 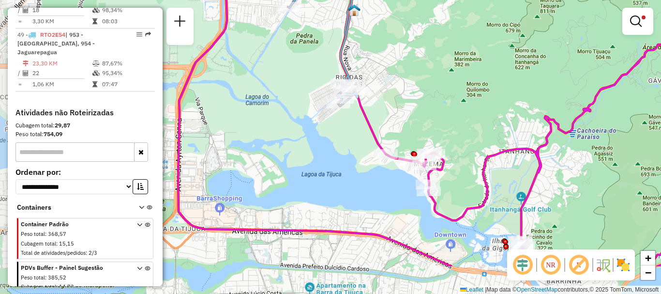 I want to click on i: % de utilização do peso, so click(x=96, y=63).